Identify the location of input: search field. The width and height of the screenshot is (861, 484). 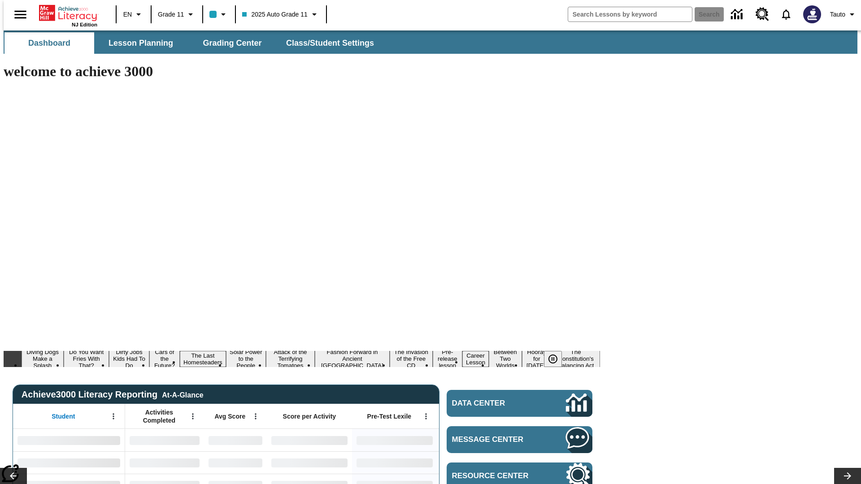
(630, 14).